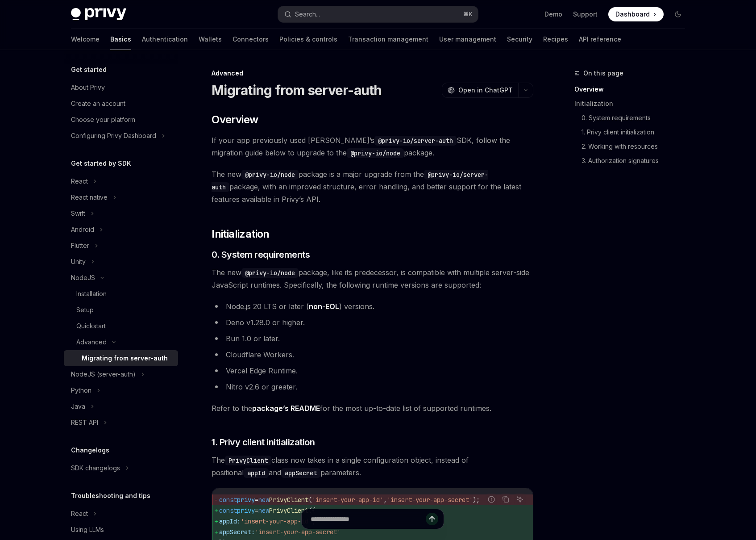 This screenshot has height=540, width=756. Describe the element at coordinates (165, 39) in the screenshot. I see `a: Authentication` at that location.